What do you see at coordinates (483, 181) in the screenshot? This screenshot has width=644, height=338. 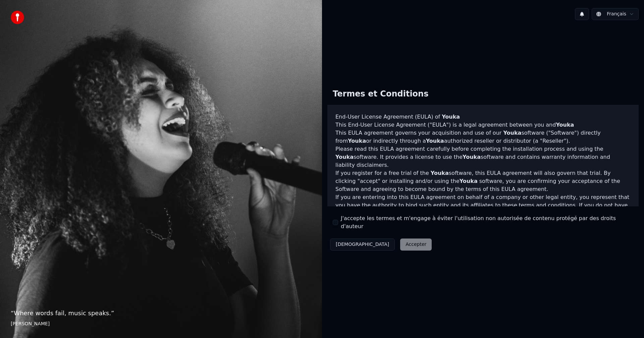 I see `p: If you register for a free trial of the software, this EULA agreement will also govern that trial...` at bounding box center [483, 181].